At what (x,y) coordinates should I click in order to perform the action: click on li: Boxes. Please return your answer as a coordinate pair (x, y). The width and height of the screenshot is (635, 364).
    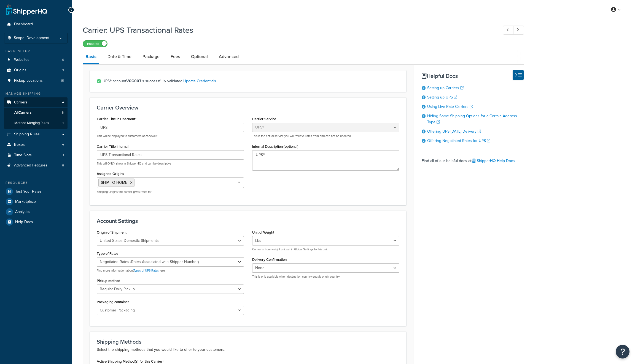
    Looking at the image, I should click on (36, 145).